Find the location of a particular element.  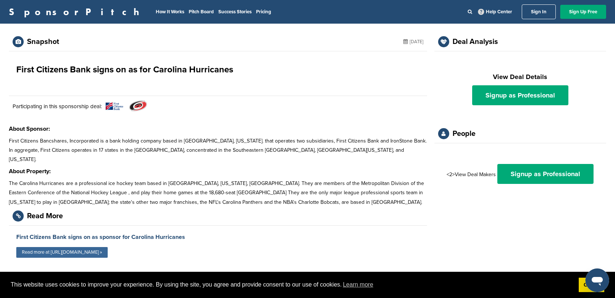

a: dismiss cookie message is located at coordinates (591, 285).